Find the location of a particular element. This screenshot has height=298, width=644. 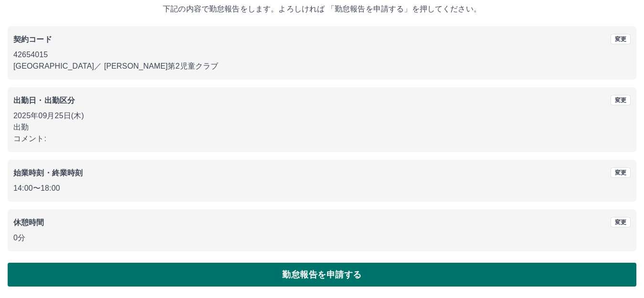

p: 0分 is located at coordinates (322, 238).